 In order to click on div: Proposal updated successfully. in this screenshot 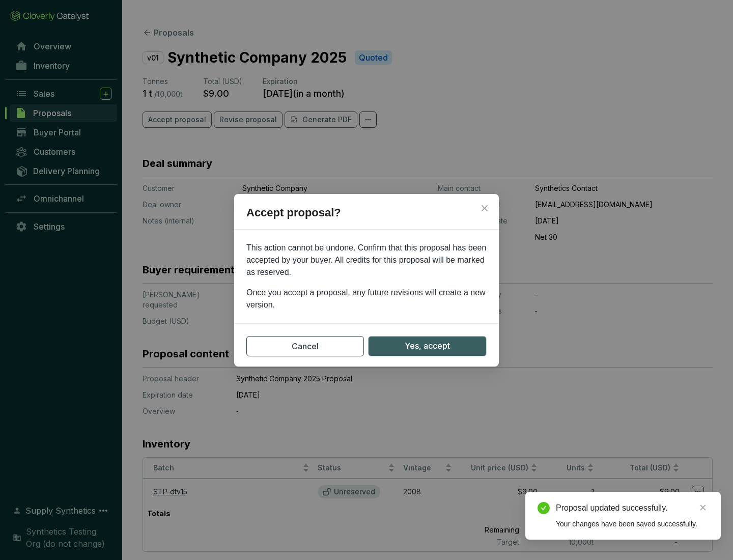, I will do `click(633, 509)`.